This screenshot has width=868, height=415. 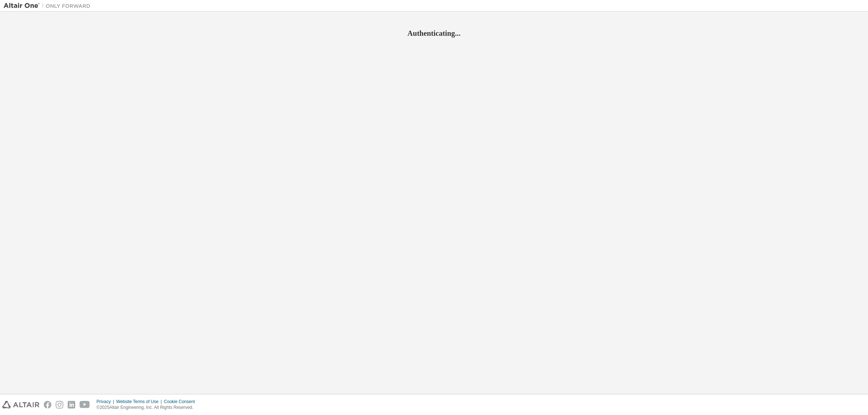 I want to click on img: instagram.svg, so click(x=59, y=404).